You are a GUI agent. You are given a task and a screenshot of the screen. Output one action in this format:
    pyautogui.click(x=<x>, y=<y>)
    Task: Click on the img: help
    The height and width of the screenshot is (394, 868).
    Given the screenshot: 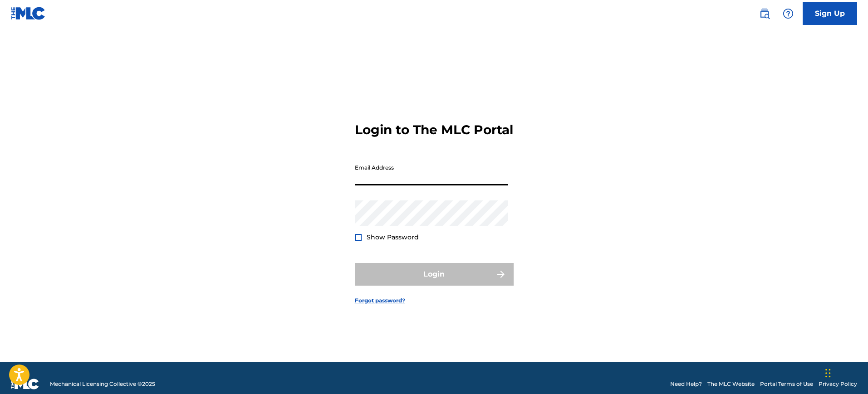 What is the action you would take?
    pyautogui.click(x=788, y=14)
    